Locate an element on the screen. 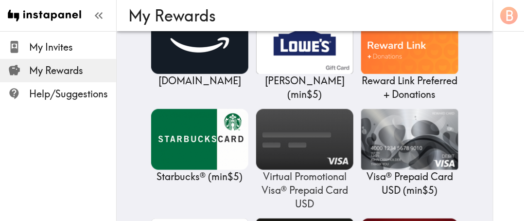  img: Lowe's is located at coordinates (305, 43).